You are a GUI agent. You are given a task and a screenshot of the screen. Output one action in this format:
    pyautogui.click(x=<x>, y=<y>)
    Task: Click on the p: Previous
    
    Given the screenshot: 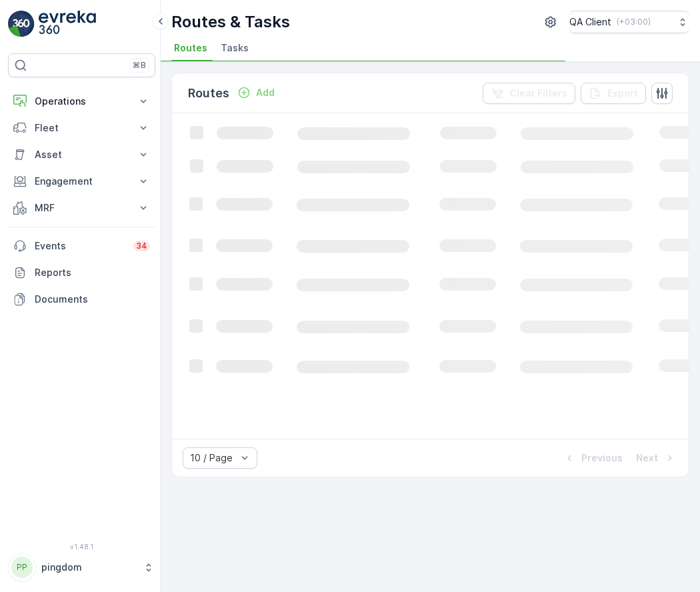 What is the action you would take?
    pyautogui.click(x=602, y=458)
    